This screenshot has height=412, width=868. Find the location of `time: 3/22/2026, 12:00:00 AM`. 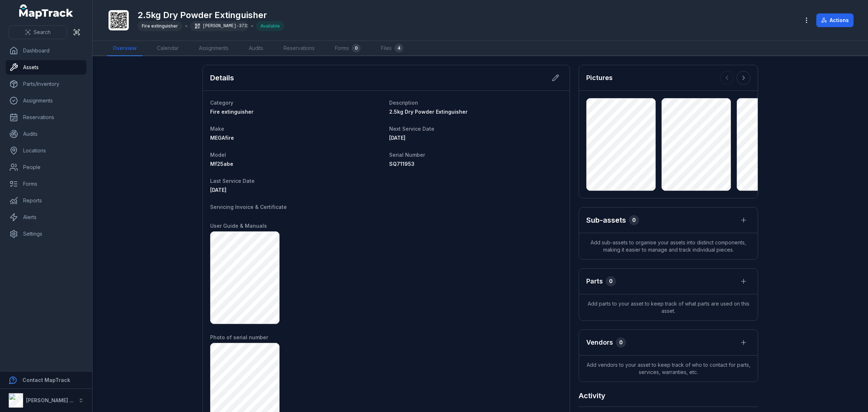

time: 3/22/2026, 12:00:00 AM is located at coordinates (397, 138).